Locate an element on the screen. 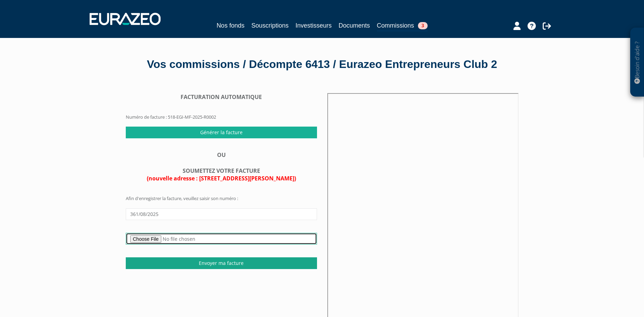 The height and width of the screenshot is (317, 644). input: Générer la facture is located at coordinates (222, 132).